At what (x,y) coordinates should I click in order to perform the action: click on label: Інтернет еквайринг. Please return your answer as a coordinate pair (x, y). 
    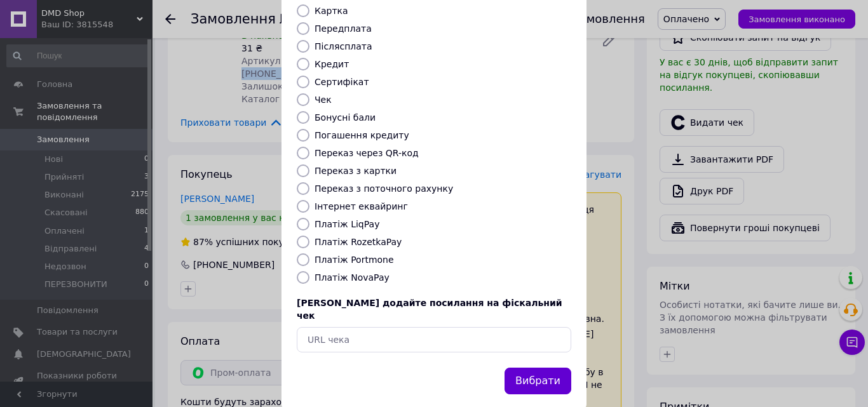
    Looking at the image, I should click on (361, 207).